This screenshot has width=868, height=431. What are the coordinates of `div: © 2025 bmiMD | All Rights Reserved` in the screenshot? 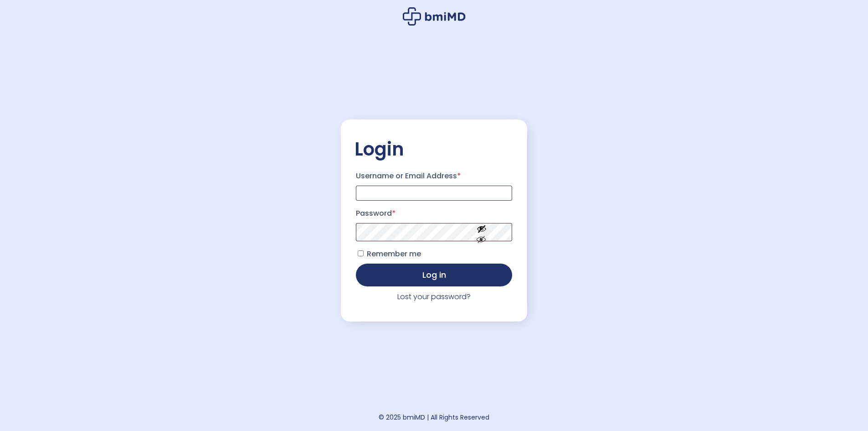 It's located at (434, 417).